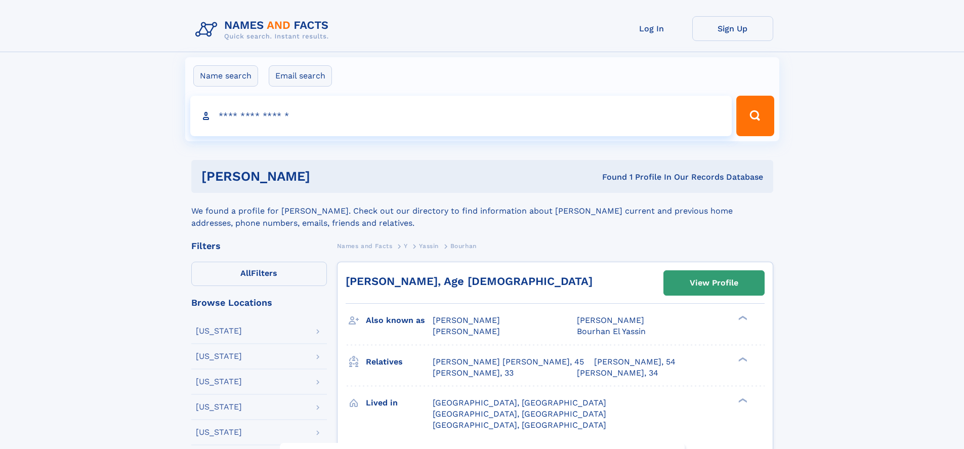 The height and width of the screenshot is (449, 964). Describe the element at coordinates (246, 273) in the screenshot. I see `span: All` at that location.